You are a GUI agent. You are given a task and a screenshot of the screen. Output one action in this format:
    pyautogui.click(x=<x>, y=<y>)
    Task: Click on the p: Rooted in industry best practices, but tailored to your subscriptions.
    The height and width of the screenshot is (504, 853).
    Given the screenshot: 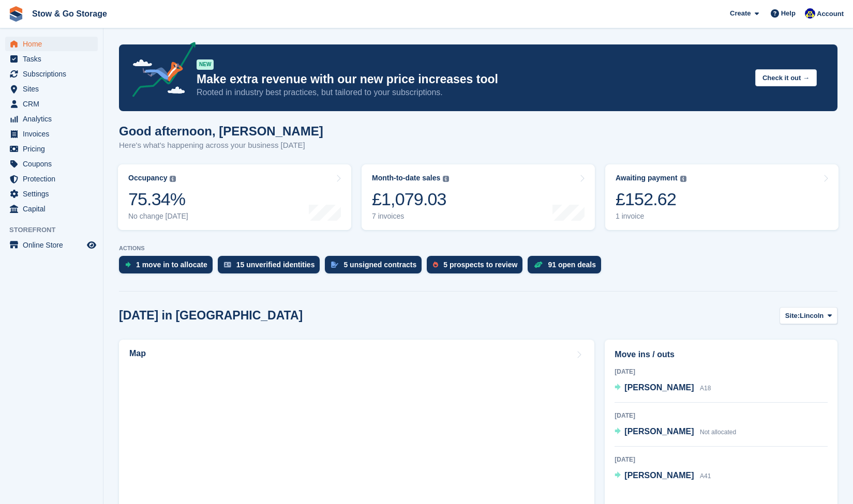 What is the action you would take?
    pyautogui.click(x=472, y=93)
    